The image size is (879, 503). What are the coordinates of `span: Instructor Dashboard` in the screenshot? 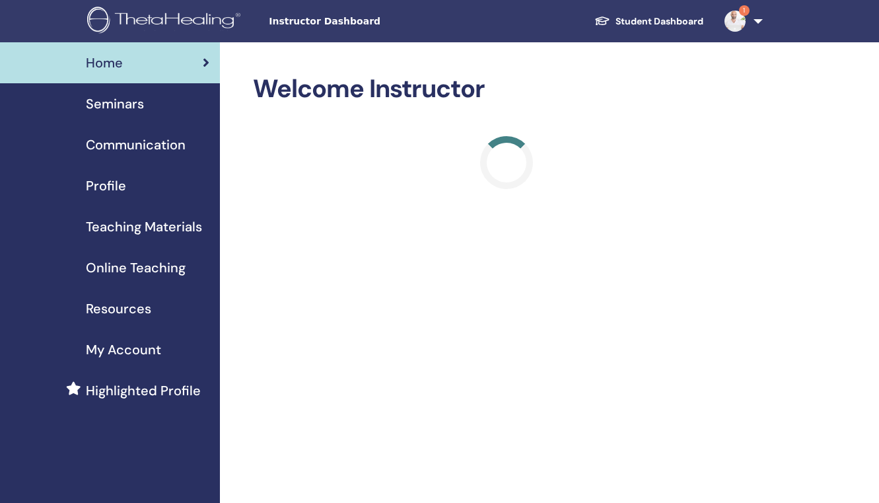 It's located at (368, 21).